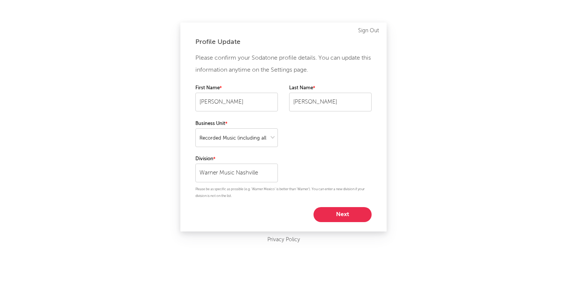 This screenshot has height=290, width=567. I want to click on p: Please confirm your Sodatone profile details. You can update this information anytime on the Sett..., so click(283, 64).